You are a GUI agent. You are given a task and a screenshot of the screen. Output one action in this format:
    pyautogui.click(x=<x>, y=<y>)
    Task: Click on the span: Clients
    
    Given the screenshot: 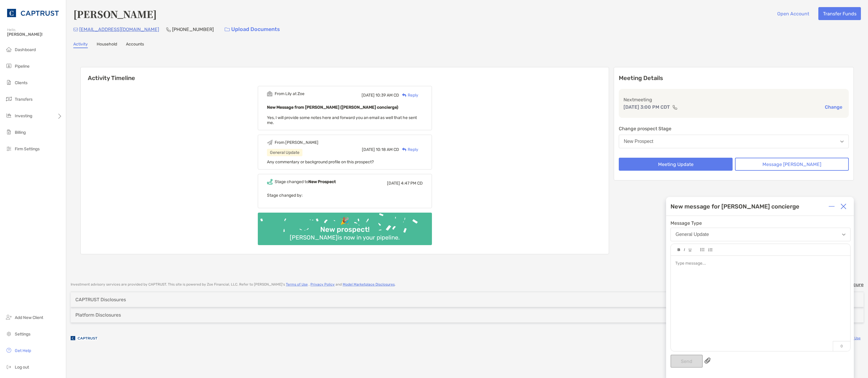 What is the action you would take?
    pyautogui.click(x=21, y=83)
    